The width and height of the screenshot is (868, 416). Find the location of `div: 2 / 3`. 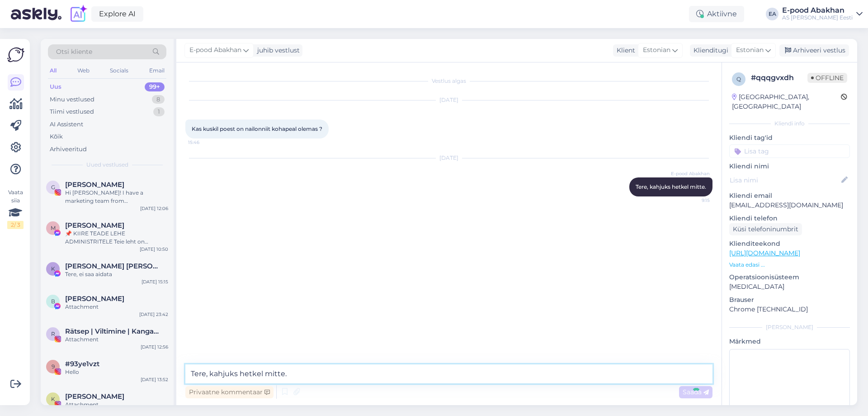

div: 2 / 3 is located at coordinates (15, 225).